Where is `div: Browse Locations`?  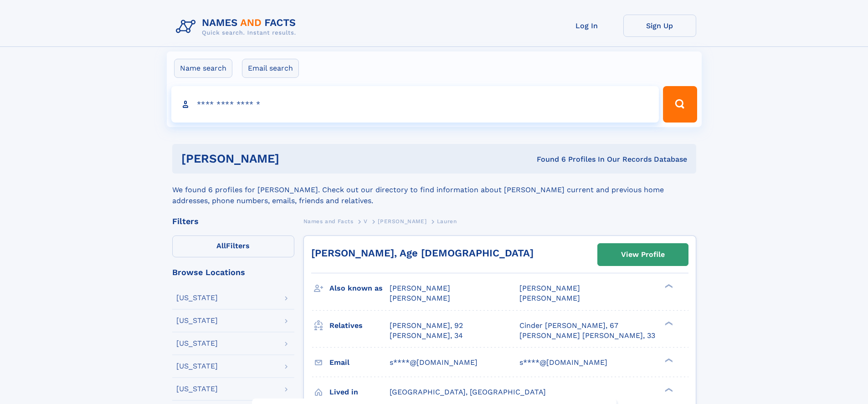
div: Browse Locations is located at coordinates (233, 273).